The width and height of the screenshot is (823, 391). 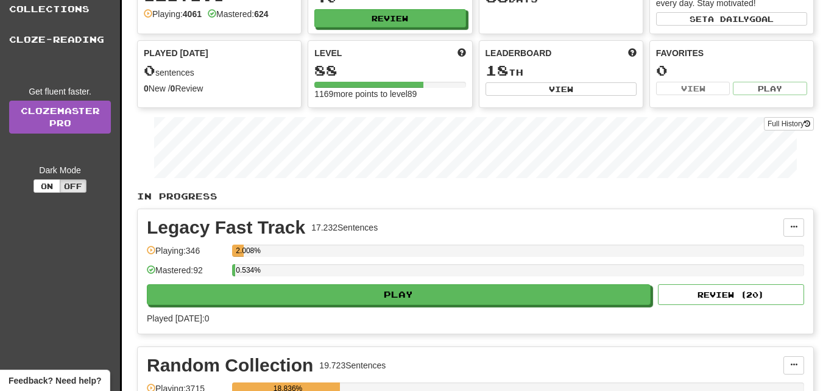 I want to click on span: This week in points, UTC, so click(x=633, y=53).